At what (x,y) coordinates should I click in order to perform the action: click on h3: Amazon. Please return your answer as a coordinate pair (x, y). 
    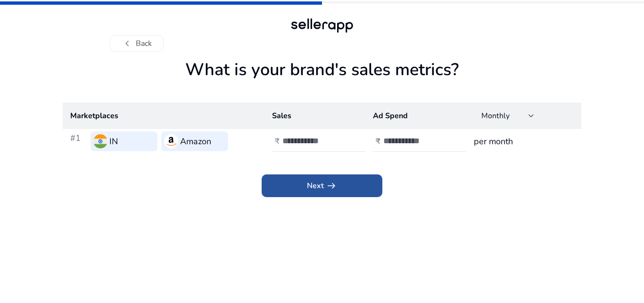
    Looking at the image, I should click on (196, 141).